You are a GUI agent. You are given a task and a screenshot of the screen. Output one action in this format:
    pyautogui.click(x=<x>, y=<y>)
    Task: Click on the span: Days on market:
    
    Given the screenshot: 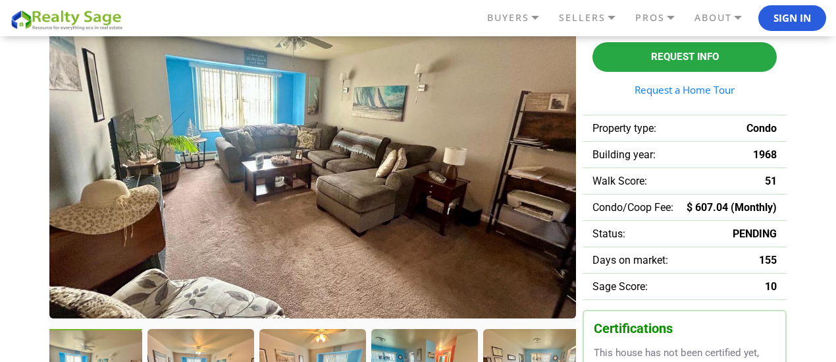 What is the action you would take?
    pyautogui.click(x=630, y=259)
    